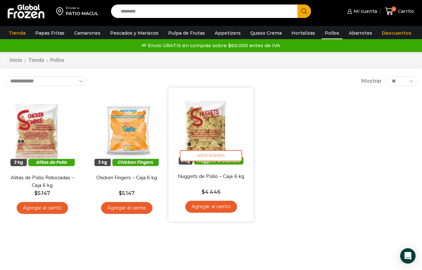 This screenshot has height=270, width=422. What do you see at coordinates (364, 11) in the screenshot?
I see `span: Mi cuenta` at bounding box center [364, 11].